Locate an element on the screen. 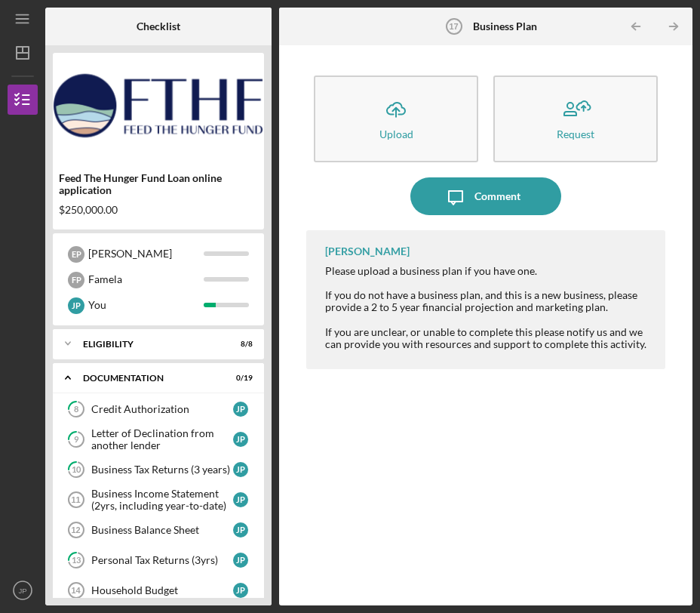 This screenshot has height=613, width=700. div: Credit Authorization is located at coordinates (162, 409).